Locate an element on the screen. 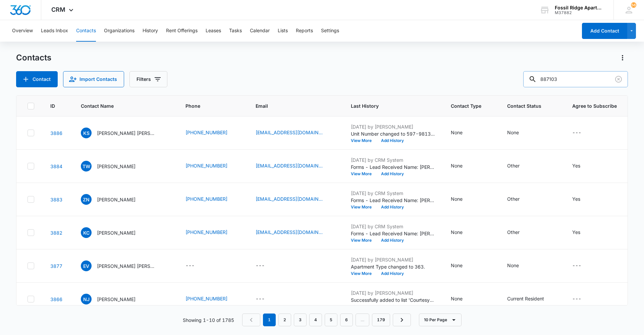 The image size is (644, 335). div: Current Resident is located at coordinates (526, 299).